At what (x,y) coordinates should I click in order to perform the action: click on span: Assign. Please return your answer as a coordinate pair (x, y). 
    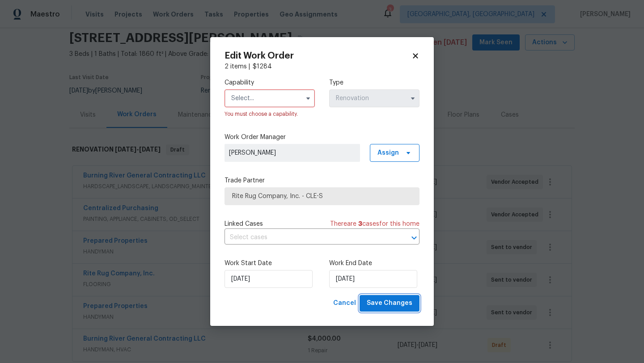
    Looking at the image, I should click on (388, 153).